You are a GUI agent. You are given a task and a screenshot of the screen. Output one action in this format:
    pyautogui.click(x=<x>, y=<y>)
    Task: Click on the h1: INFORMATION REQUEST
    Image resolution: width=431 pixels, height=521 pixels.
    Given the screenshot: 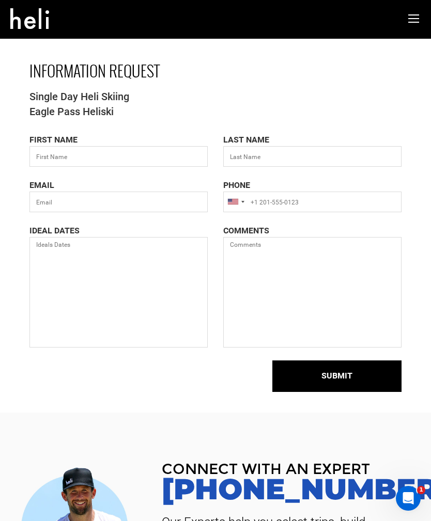 What is the action you would take?
    pyautogui.click(x=215, y=70)
    